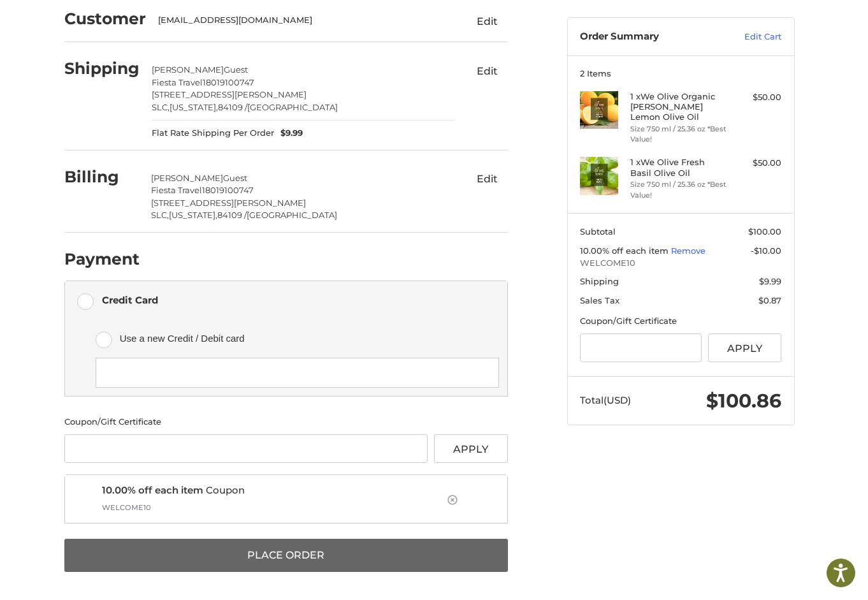 This screenshot has height=600, width=868. What do you see at coordinates (154, 24) in the screenshot?
I see `button: Open LiveChat chat widget` at bounding box center [154, 24].